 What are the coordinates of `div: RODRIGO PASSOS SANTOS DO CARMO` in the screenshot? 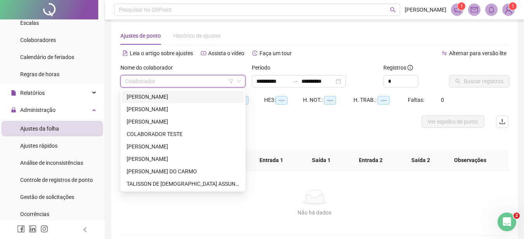 It's located at (183, 171).